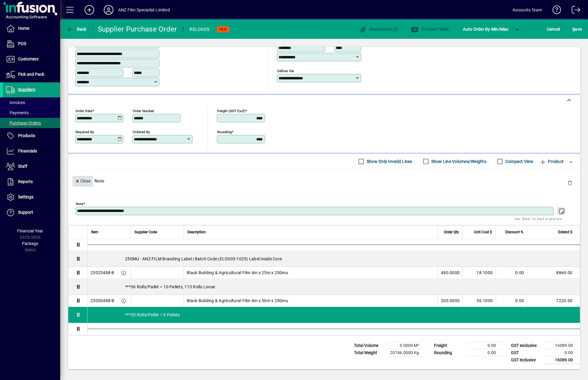 This screenshot has height=380, width=588. I want to click on a: Products, so click(32, 136).